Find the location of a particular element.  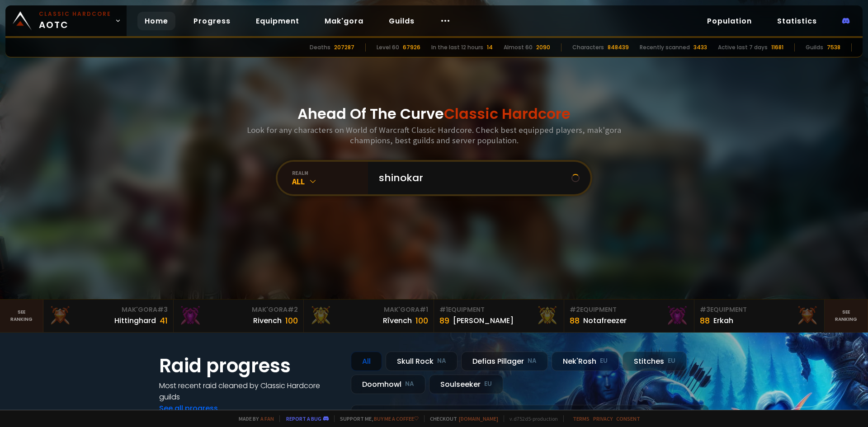

div: Nek'Rosh is located at coordinates (585, 361).